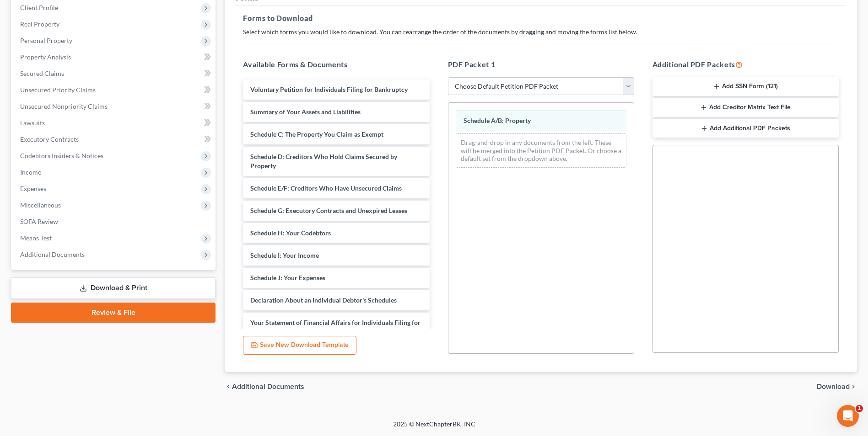  Describe the element at coordinates (46, 40) in the screenshot. I see `span: Personal Property` at that location.